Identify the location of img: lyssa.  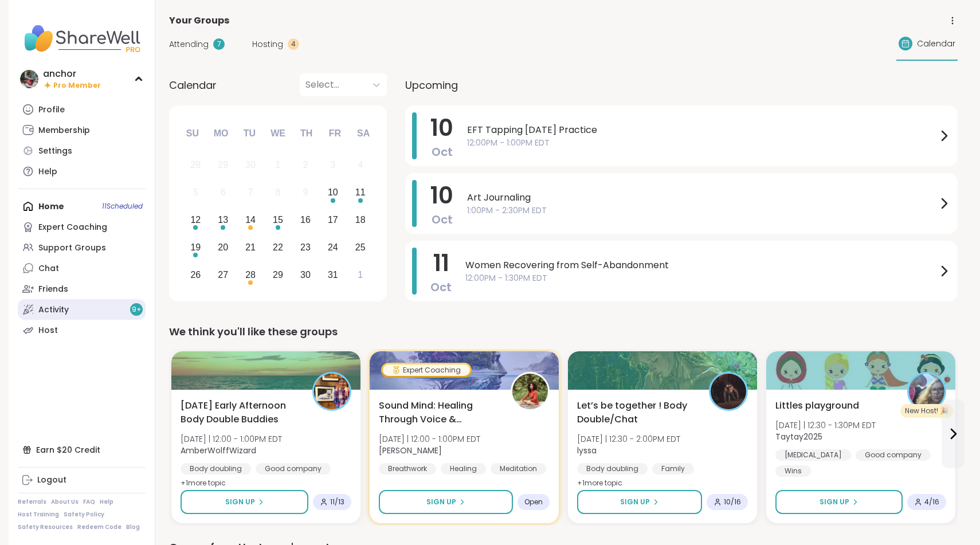
(728, 391).